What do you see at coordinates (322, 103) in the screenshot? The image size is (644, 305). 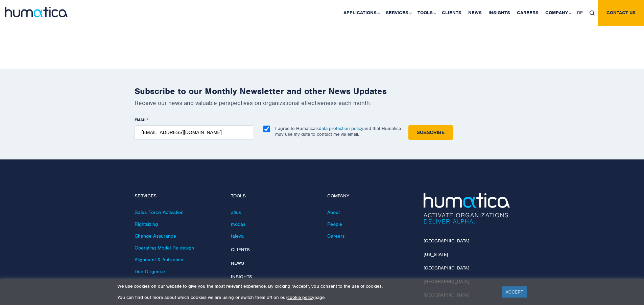 I see `p: Receive our news and valuable perspectives on organizational effectiveness each month.` at bounding box center [322, 103].